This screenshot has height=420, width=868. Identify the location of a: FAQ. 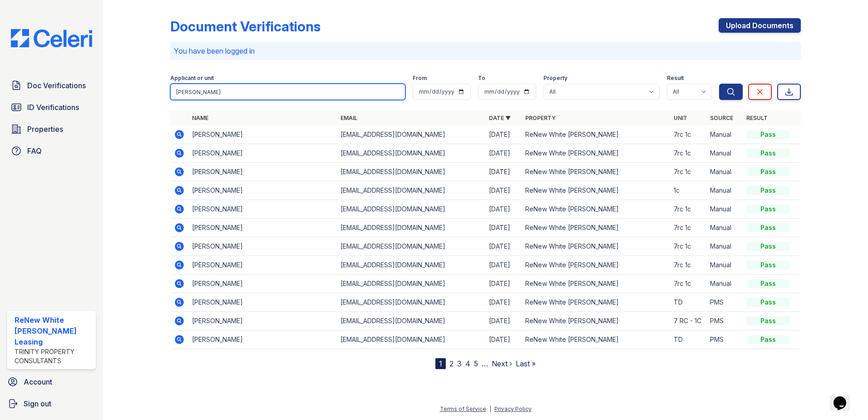
(51, 151).